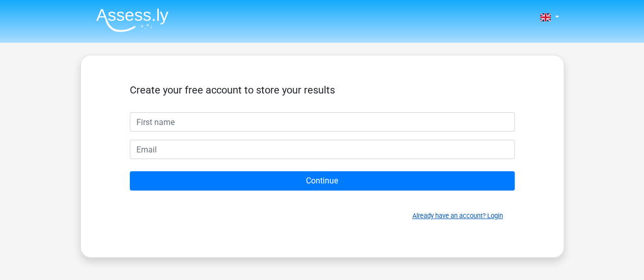  I want to click on input: First name, so click(322, 122).